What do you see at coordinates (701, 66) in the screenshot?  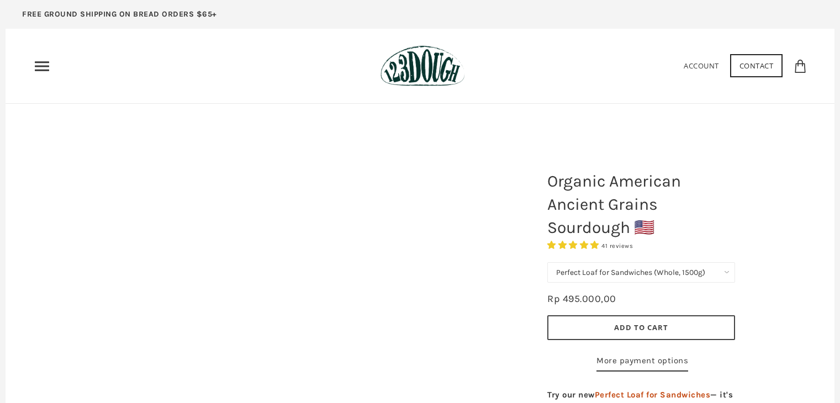 I see `a: Account` at bounding box center [701, 66].